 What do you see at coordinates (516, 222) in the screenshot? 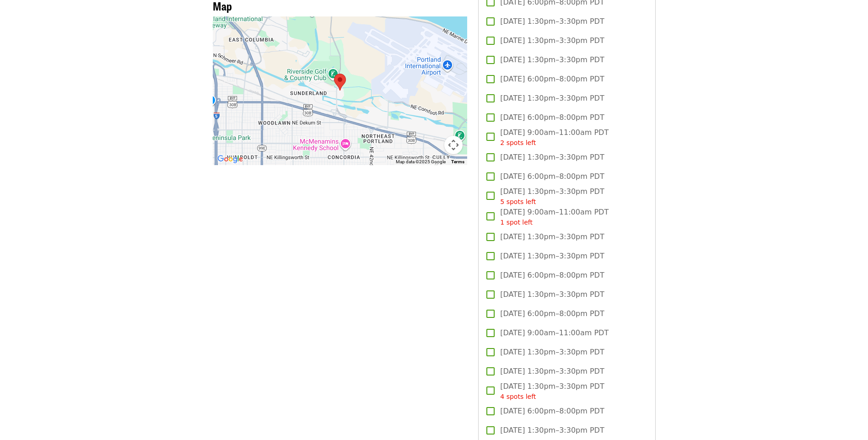
I see `span: 1 spot left` at bounding box center [516, 222].